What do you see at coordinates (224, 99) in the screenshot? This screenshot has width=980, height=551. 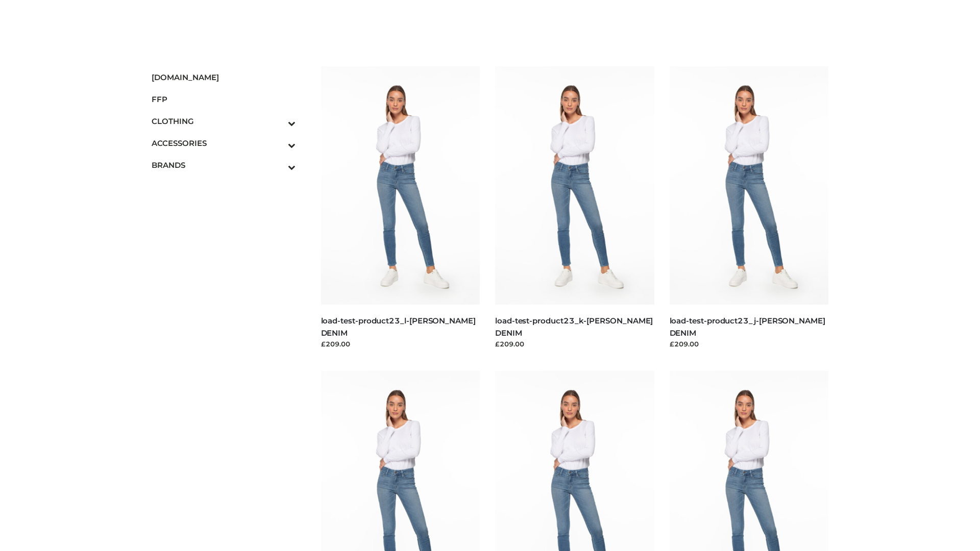 I see `a: FFP` at bounding box center [224, 99].